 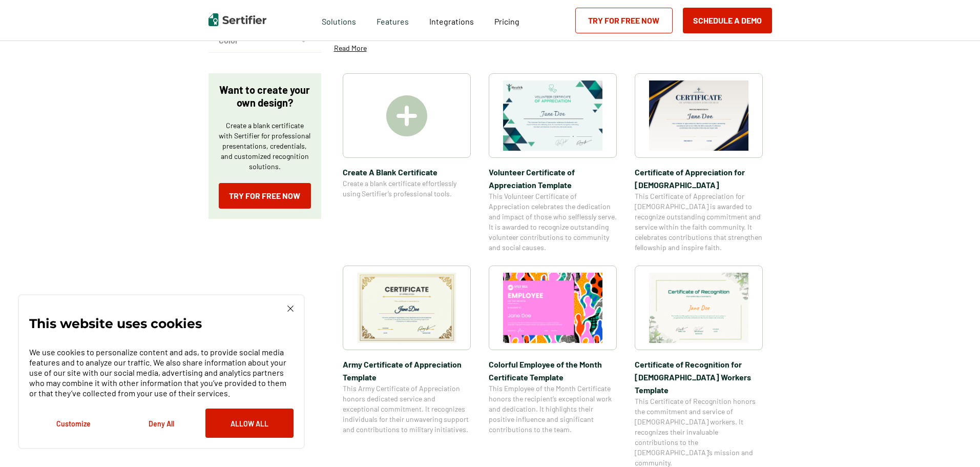 What do you see at coordinates (407, 371) in the screenshot?
I see `span: Army Certificate of Appreciation​ Template` at bounding box center [407, 371].